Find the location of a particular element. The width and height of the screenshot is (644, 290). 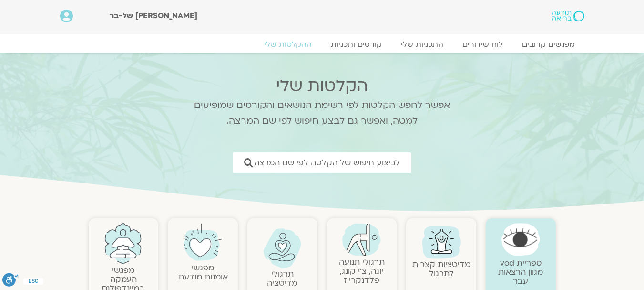

a: קורסים ותכניות is located at coordinates (355, 44).